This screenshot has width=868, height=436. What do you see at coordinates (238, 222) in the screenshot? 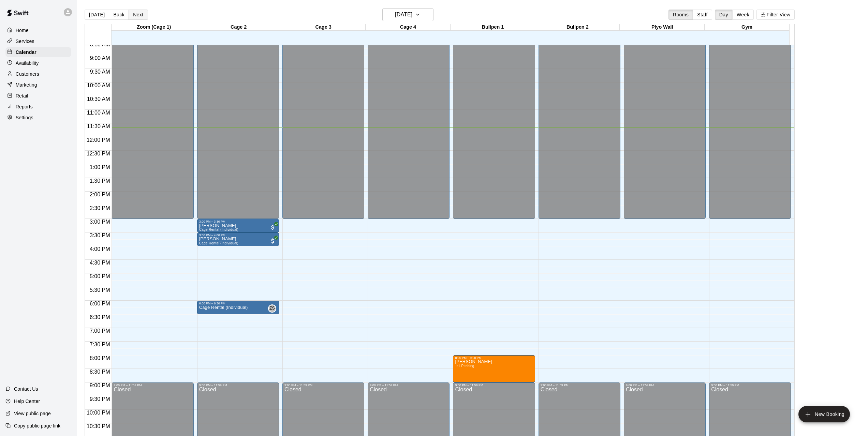
I see `div: 3:00 PM – 3:30 PM` at bounding box center [238, 222].